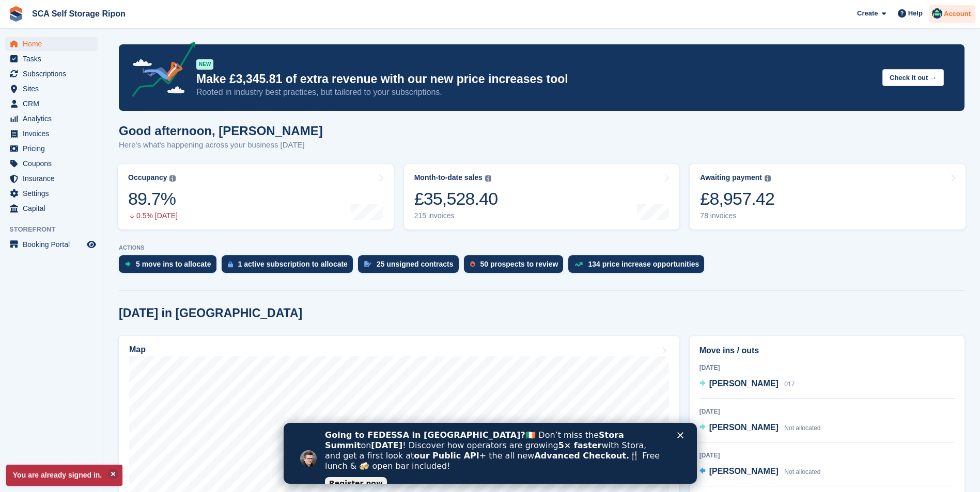  I want to click on span: Sites, so click(54, 89).